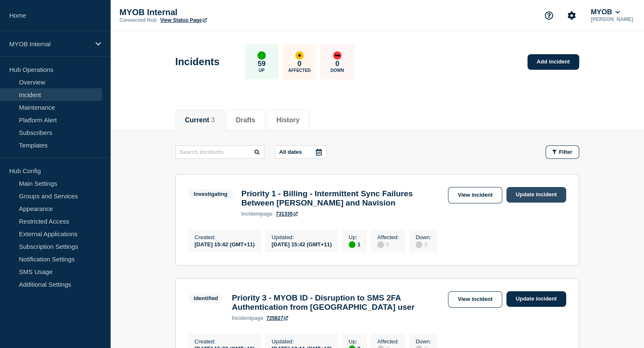 The width and height of the screenshot is (644, 348). What do you see at coordinates (278, 318) in the screenshot?
I see `a: 725827` at bounding box center [278, 318].